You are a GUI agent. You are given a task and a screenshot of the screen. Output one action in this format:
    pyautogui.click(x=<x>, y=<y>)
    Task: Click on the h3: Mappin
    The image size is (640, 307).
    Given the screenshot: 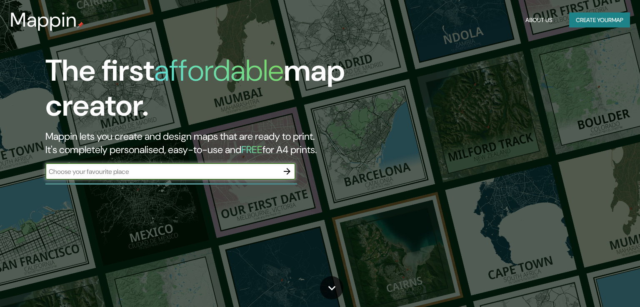 What is the action you would take?
    pyautogui.click(x=43, y=20)
    